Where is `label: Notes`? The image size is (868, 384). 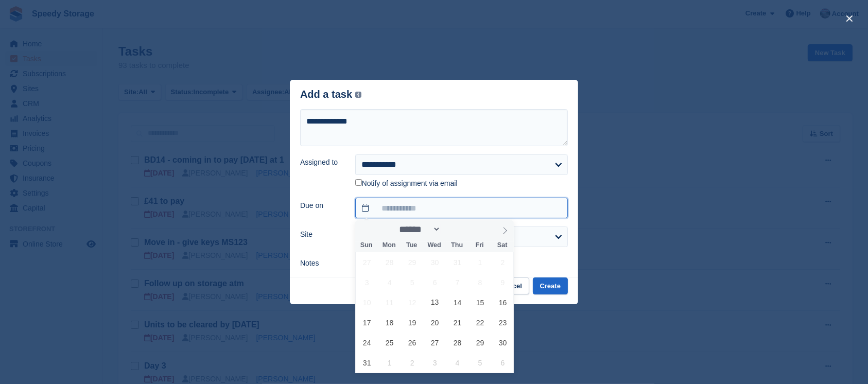 label: Notes is located at coordinates (321, 263).